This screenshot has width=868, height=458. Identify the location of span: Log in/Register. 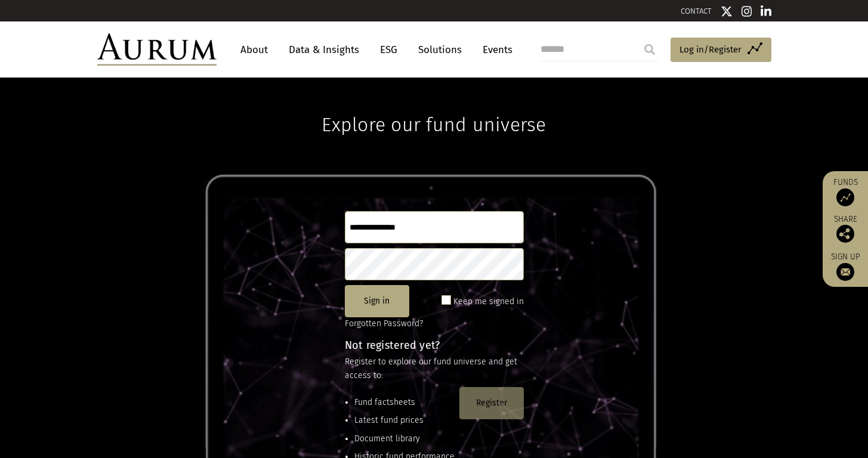
(711, 50).